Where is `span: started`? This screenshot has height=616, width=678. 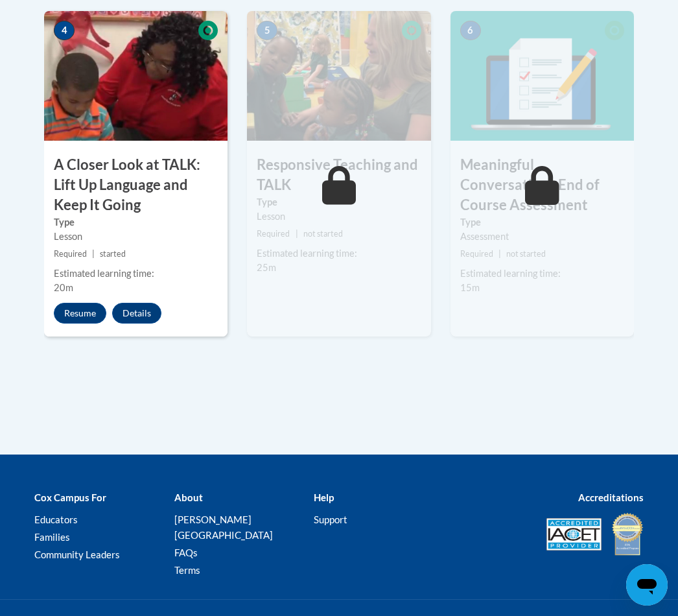 span: started is located at coordinates (113, 254).